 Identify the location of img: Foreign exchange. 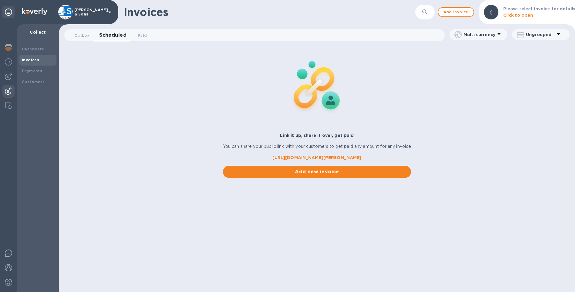
(8, 62).